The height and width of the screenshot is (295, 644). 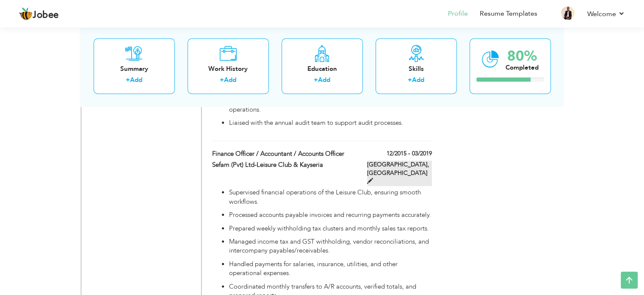 I want to click on a: Jobee, so click(x=39, y=14).